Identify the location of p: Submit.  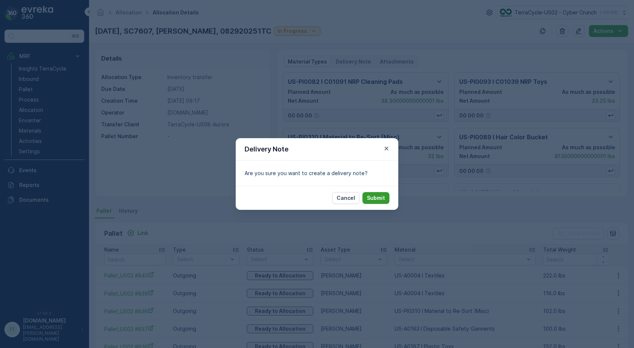
(376, 198).